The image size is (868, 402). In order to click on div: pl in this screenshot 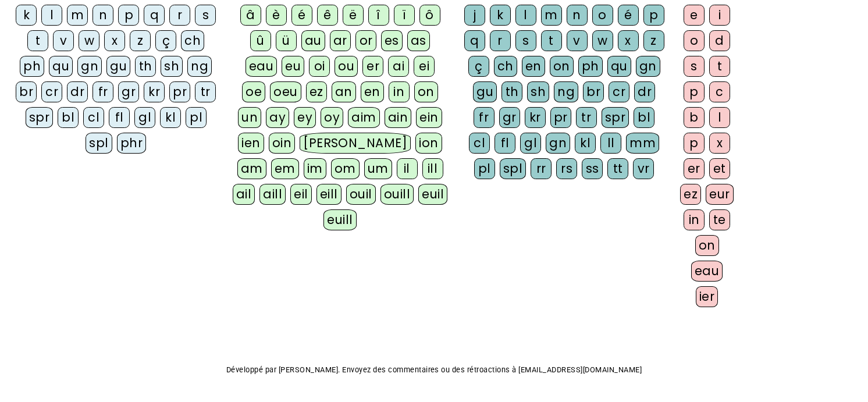, I will do `click(485, 169)`.